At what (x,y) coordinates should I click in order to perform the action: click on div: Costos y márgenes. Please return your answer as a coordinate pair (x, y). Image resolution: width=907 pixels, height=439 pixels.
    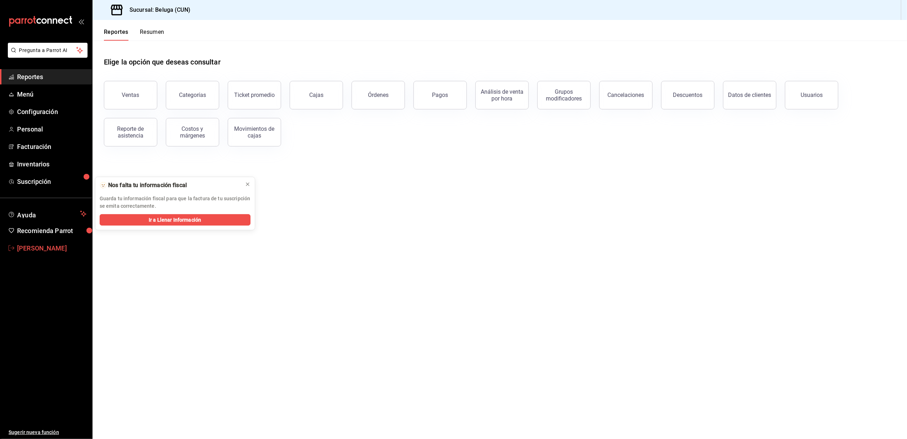
    Looking at the image, I should click on (193, 132).